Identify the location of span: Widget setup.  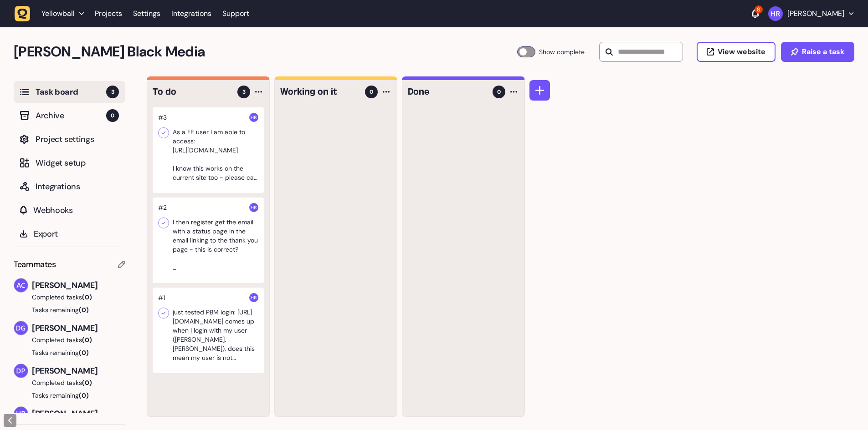
(77, 163).